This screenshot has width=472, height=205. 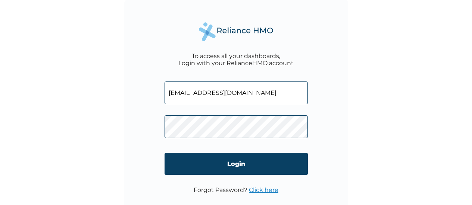 I want to click on a: Click here, so click(x=263, y=190).